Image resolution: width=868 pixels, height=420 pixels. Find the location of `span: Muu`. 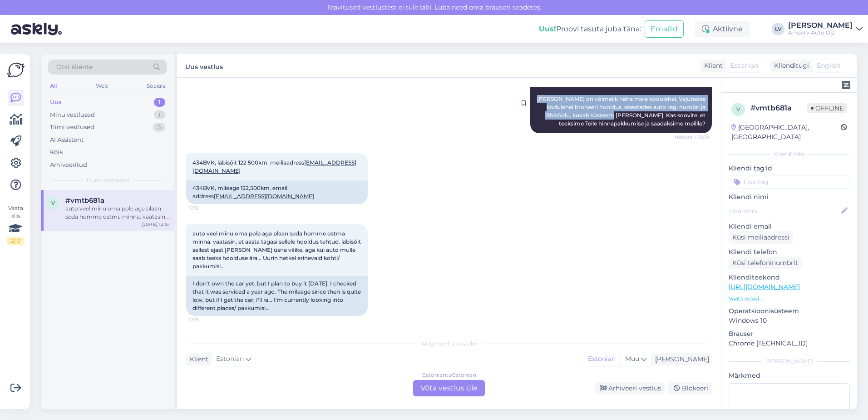

span: Muu is located at coordinates (632, 358).